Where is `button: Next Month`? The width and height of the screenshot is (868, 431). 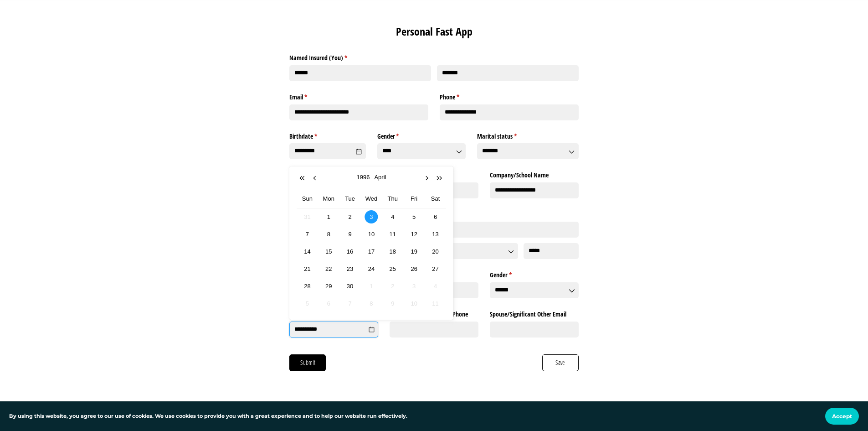
button: Next Month is located at coordinates (428, 179).